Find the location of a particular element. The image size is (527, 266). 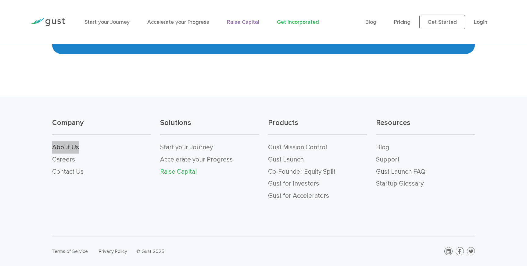

a: Get Incorporated is located at coordinates (298, 22).